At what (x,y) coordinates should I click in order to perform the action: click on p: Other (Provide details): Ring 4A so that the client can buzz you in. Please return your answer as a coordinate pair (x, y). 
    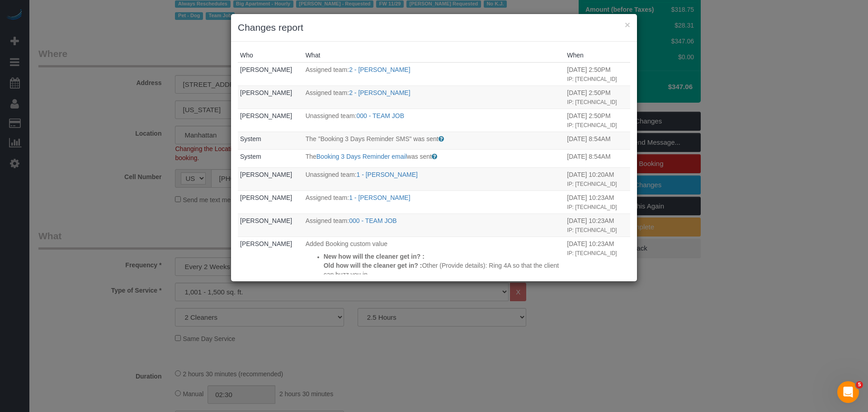
    Looking at the image, I should click on (443, 270).